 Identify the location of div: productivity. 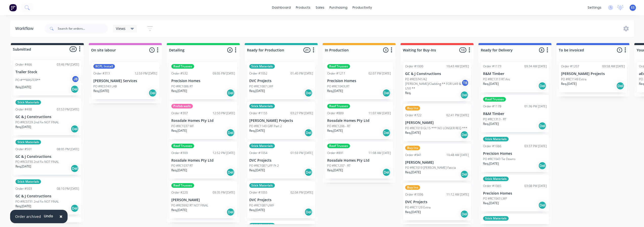
(362, 8).